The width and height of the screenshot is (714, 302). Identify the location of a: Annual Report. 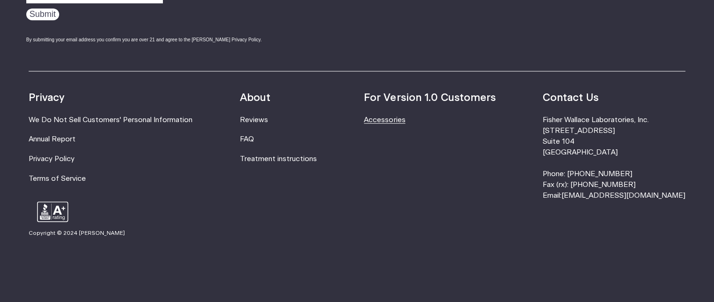
(52, 139).